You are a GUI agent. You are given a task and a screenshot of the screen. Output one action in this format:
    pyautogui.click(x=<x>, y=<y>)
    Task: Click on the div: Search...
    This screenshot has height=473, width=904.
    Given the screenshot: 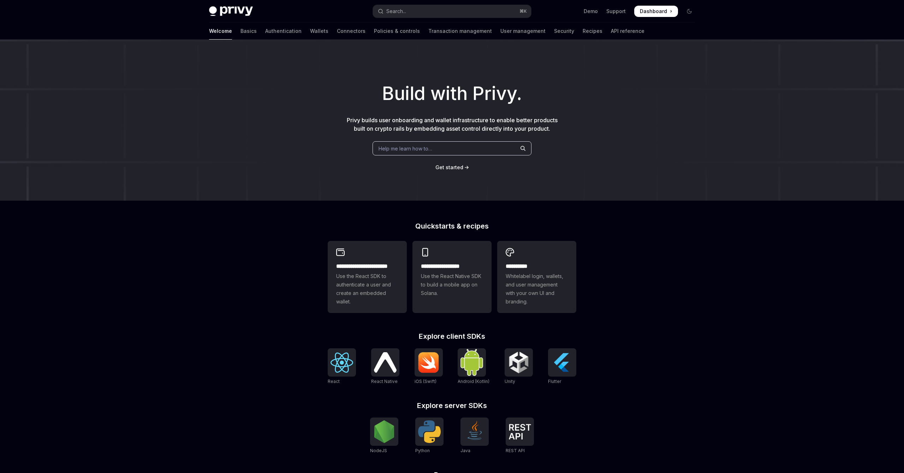 What is the action you would take?
    pyautogui.click(x=396, y=11)
    